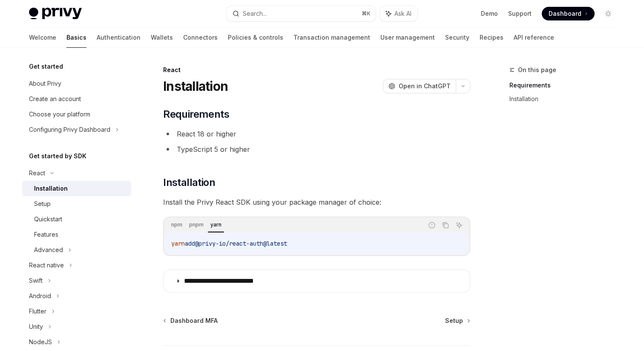 The height and width of the screenshot is (351, 644). Describe the element at coordinates (200, 38) in the screenshot. I see `a: Connectors` at that location.